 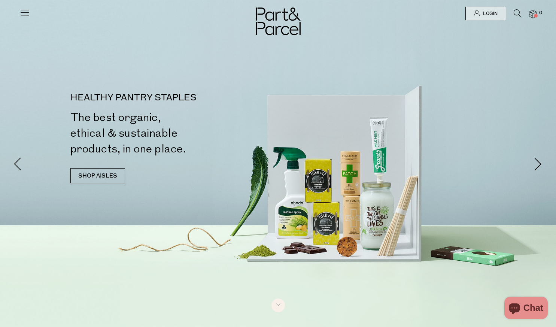 What do you see at coordinates (176, 98) in the screenshot?
I see `p: HEALTHY PANTRY STAPLES` at bounding box center [176, 98].